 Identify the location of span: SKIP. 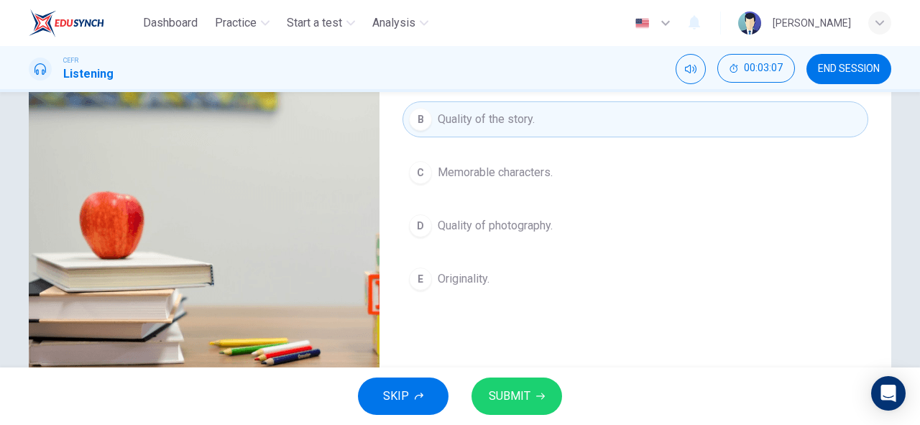
(396, 396).